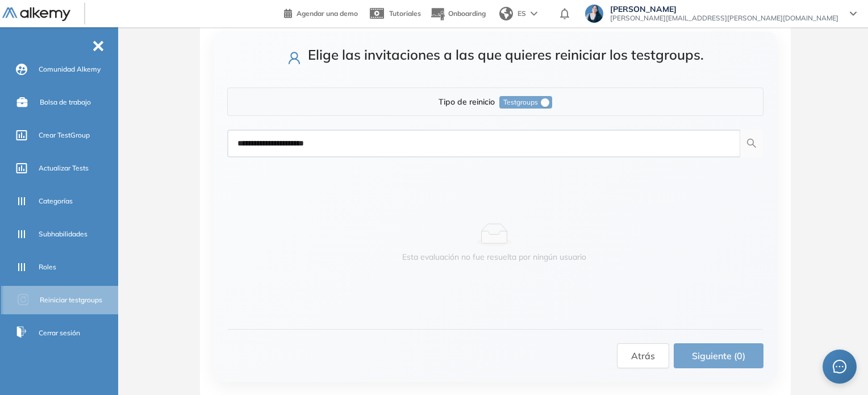 The image size is (868, 395). What do you see at coordinates (534, 14) in the screenshot?
I see `img: arrow` at bounding box center [534, 14].